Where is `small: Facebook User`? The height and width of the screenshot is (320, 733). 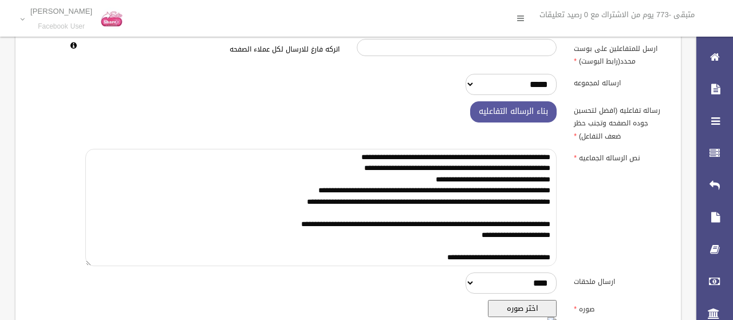
small: Facebook User is located at coordinates (61, 26).